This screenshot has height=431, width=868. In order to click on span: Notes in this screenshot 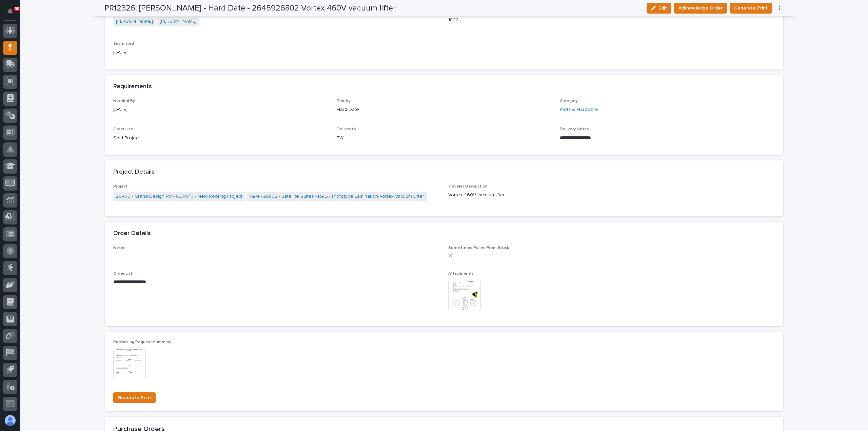, I will do `click(119, 248)`.